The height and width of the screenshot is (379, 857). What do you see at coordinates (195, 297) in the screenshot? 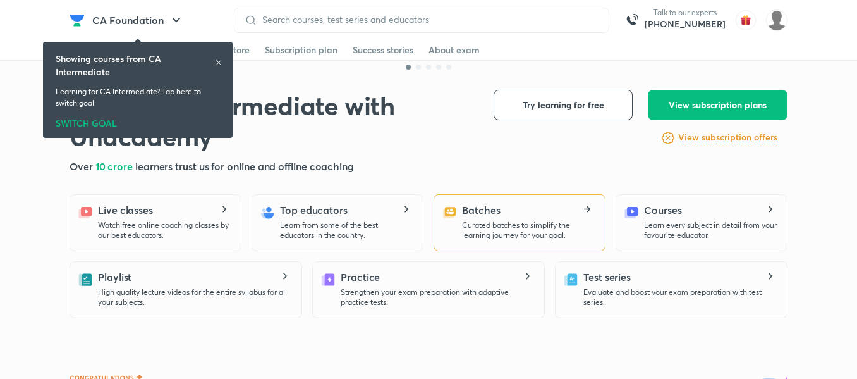
I see `p: High quality lecture videos for the entire syllabus for all your subjects.` at bounding box center [195, 297].